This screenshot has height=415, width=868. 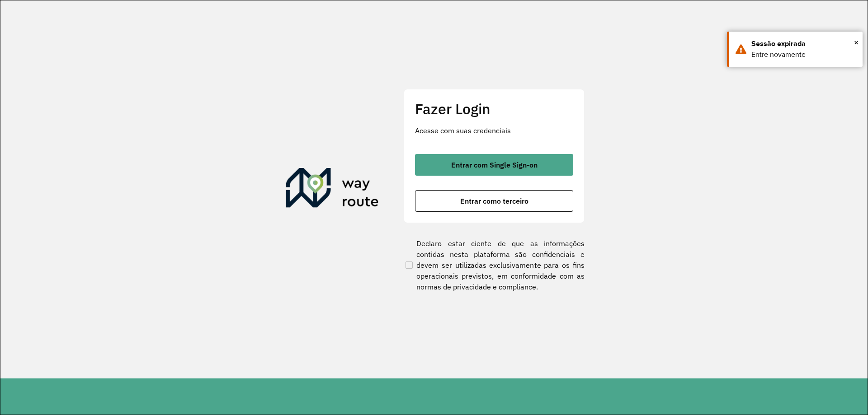 What do you see at coordinates (803, 55) in the screenshot?
I see `div: Entre novamente` at bounding box center [803, 55].